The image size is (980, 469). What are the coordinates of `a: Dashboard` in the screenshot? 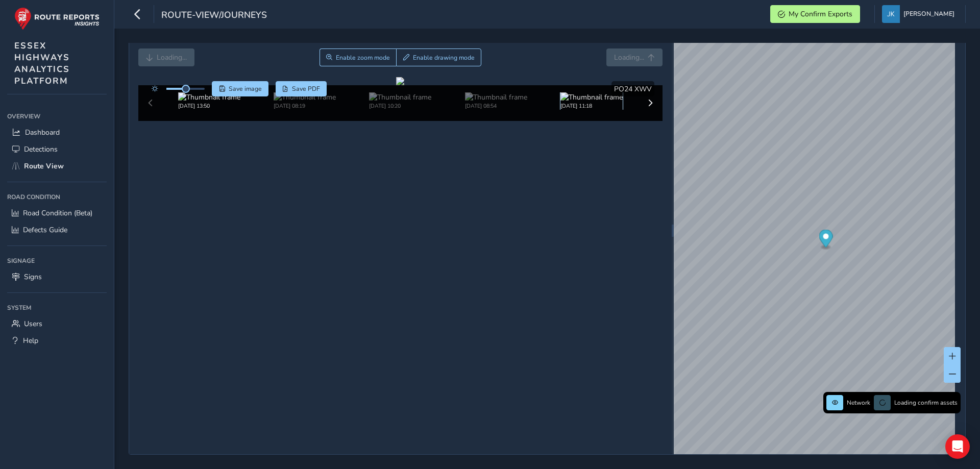 It's located at (56, 132).